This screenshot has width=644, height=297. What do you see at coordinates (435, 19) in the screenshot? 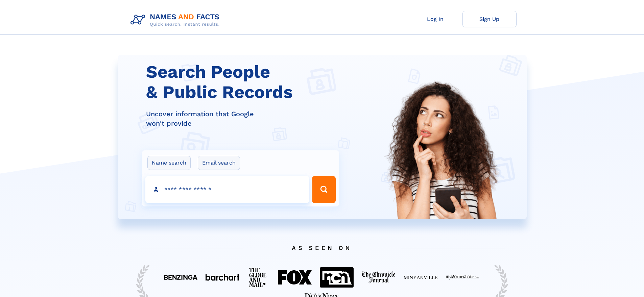
I see `a: Log In` at bounding box center [435, 19].